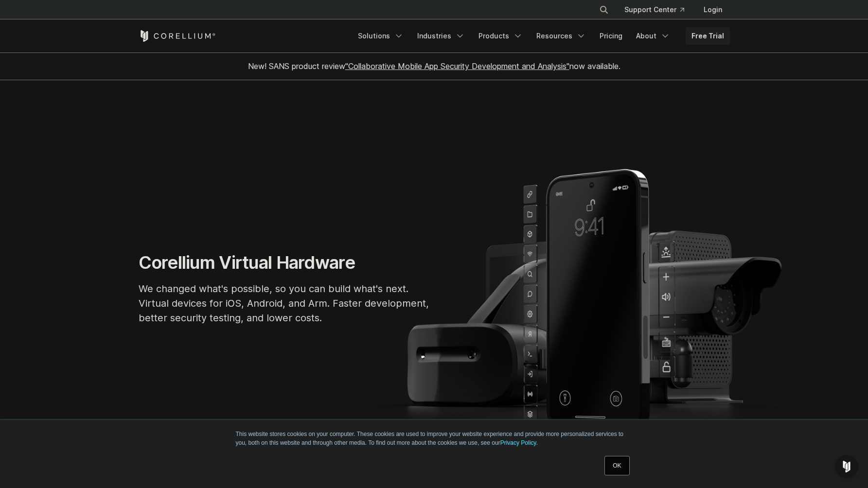 The height and width of the screenshot is (488, 868). I want to click on div: Open Intercom Messenger, so click(846, 466).